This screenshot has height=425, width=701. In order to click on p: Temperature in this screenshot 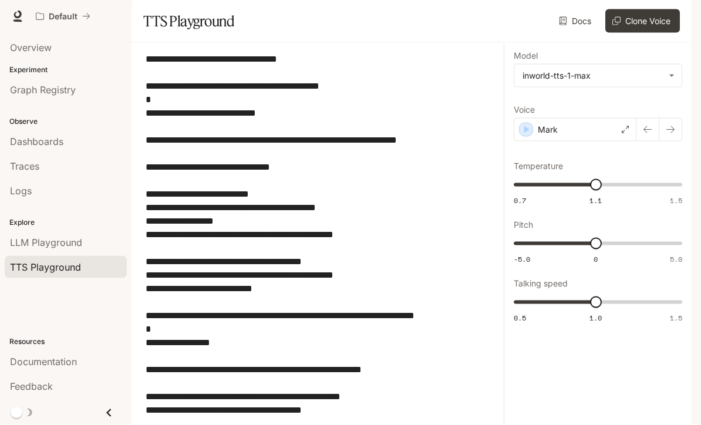, I will do `click(538, 166)`.